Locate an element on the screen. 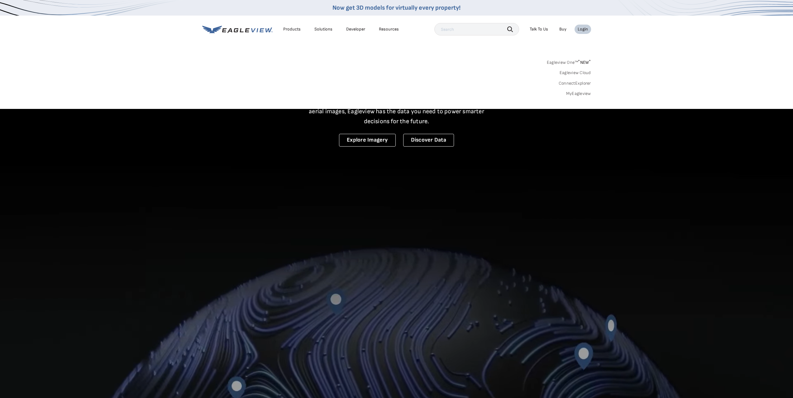 The width and height of the screenshot is (793, 398). p: A new era starts here. Built on more than 3.5 billion high-resolution aerial images, Eagleview ha... is located at coordinates (397, 112).